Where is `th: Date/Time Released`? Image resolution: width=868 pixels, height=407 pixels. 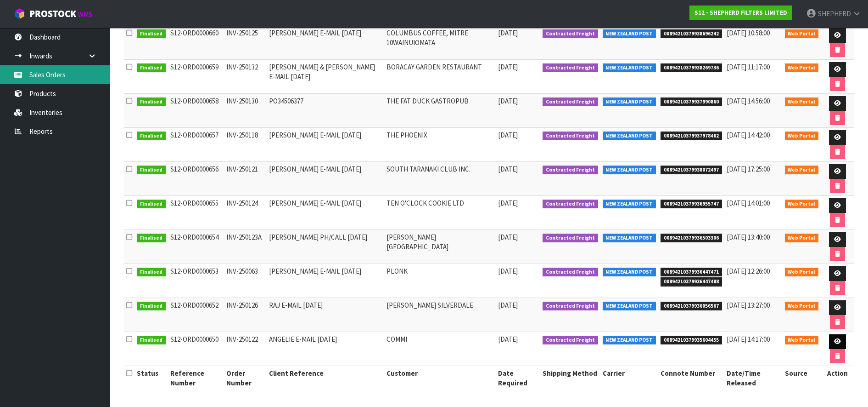 th: Date/Time Released is located at coordinates (754, 378).